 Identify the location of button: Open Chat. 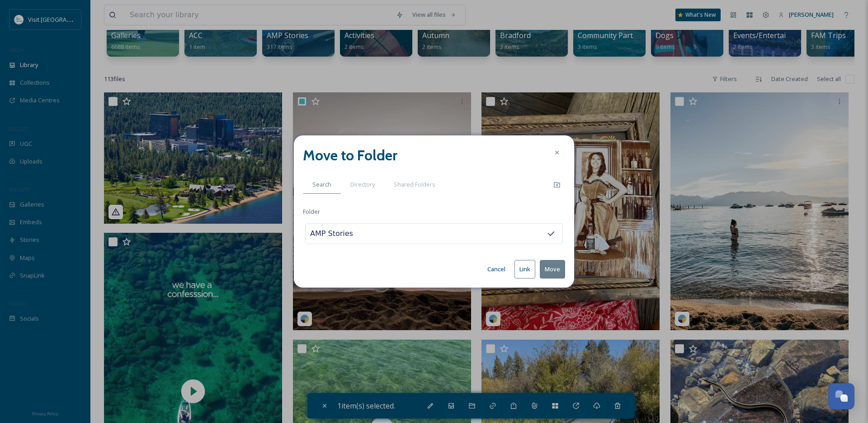
(841, 396).